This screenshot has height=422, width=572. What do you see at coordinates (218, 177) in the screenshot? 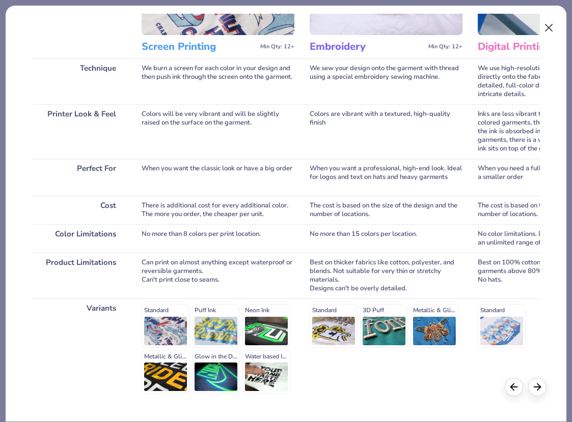
I see `div: When you want the classic look or have a big order` at bounding box center [218, 177].